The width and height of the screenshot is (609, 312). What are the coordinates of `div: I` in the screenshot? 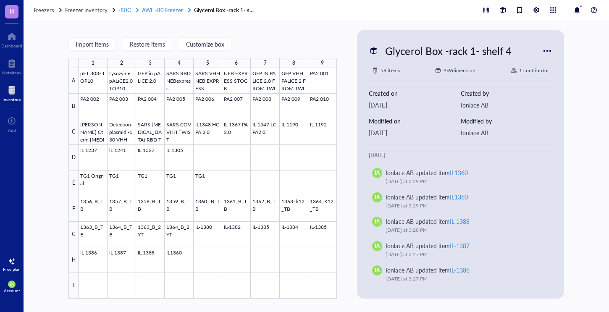 It's located at (74, 286).